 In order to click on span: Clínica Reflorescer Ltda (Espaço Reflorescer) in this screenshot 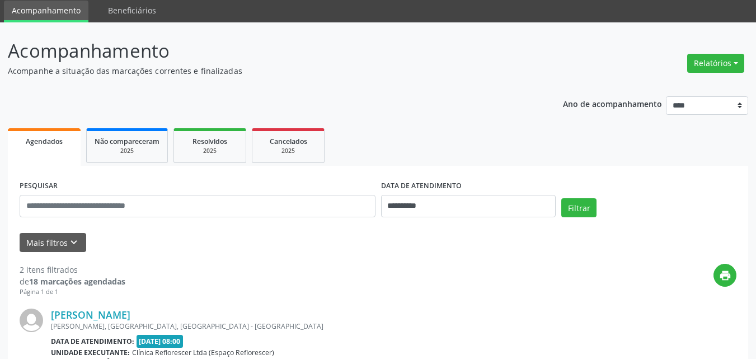, I will do `click(203, 352)`.